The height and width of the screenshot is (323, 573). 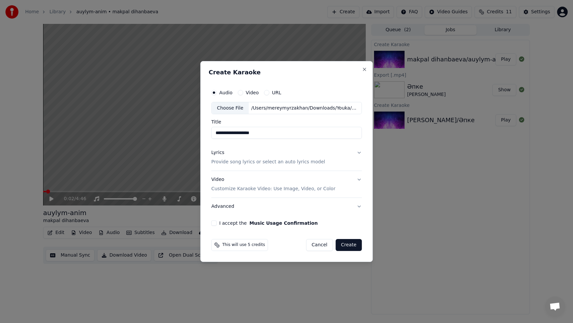 I want to click on button: Create, so click(x=349, y=245).